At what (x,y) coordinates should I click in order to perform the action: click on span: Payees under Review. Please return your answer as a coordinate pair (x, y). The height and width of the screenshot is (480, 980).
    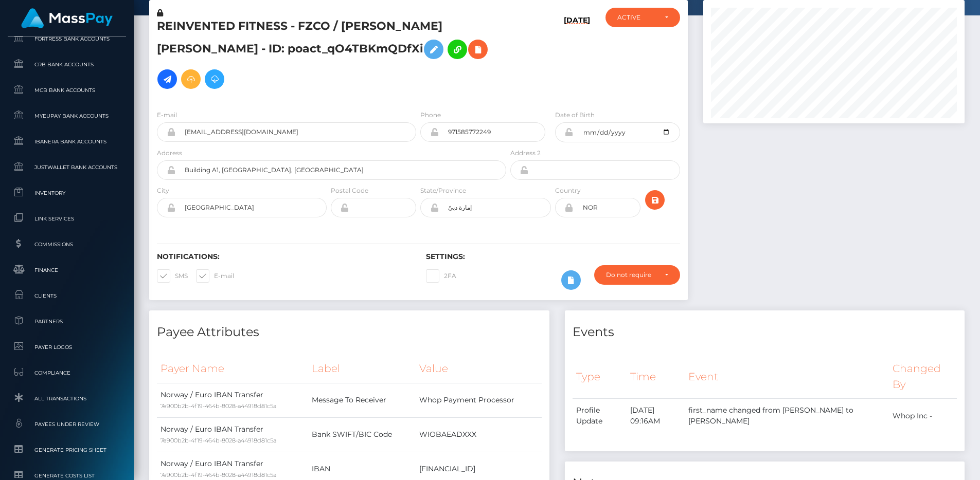
    Looking at the image, I should click on (67, 424).